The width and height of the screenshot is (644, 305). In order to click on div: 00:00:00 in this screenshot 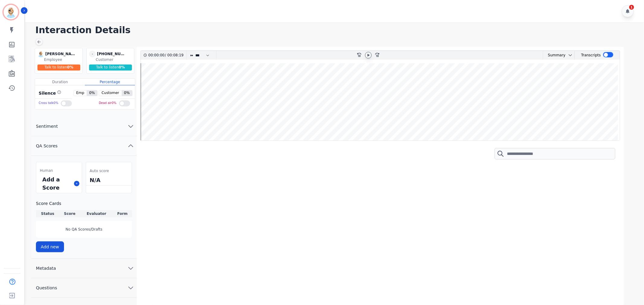, I will do `click(157, 55)`.